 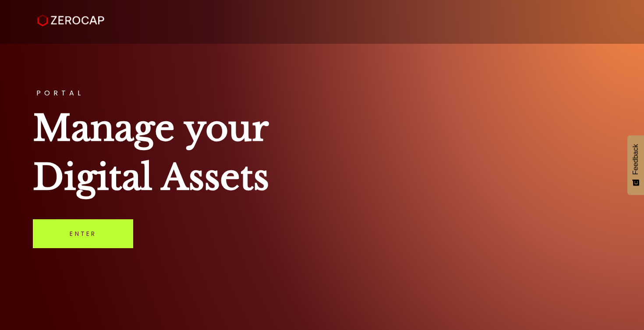 I want to click on img: ZeroCap, so click(x=71, y=21).